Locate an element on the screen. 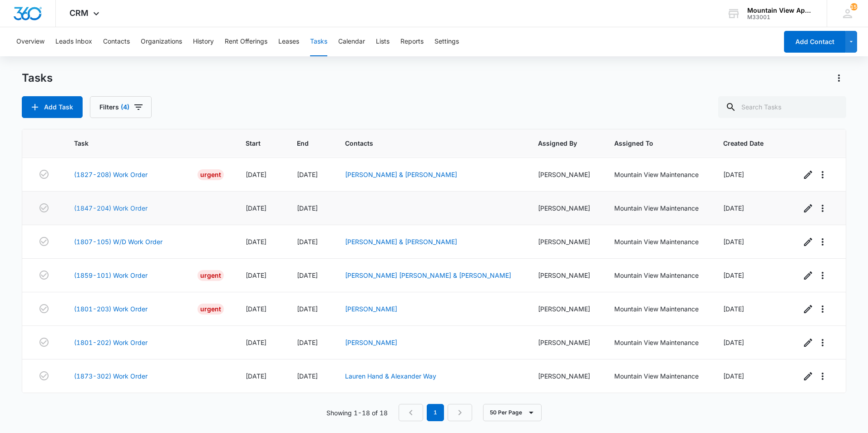  button: Add Task is located at coordinates (52, 107).